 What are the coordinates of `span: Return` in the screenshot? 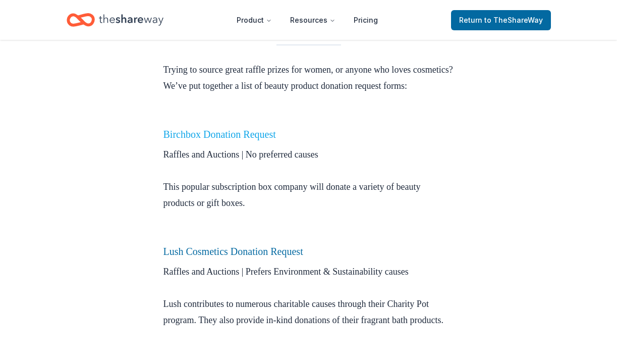 It's located at (501, 20).